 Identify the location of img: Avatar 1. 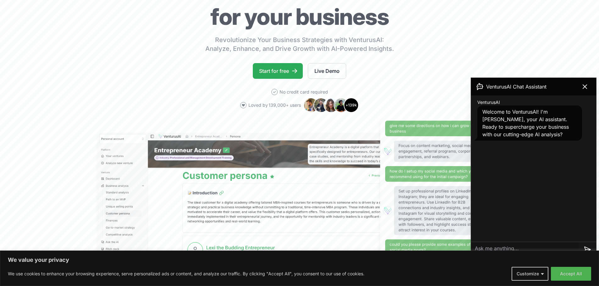
(311, 105).